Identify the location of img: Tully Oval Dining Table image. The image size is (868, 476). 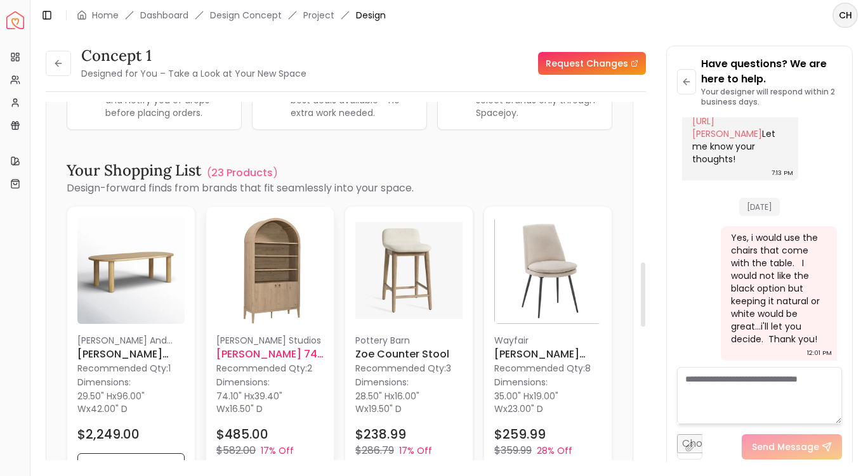
(131, 270).